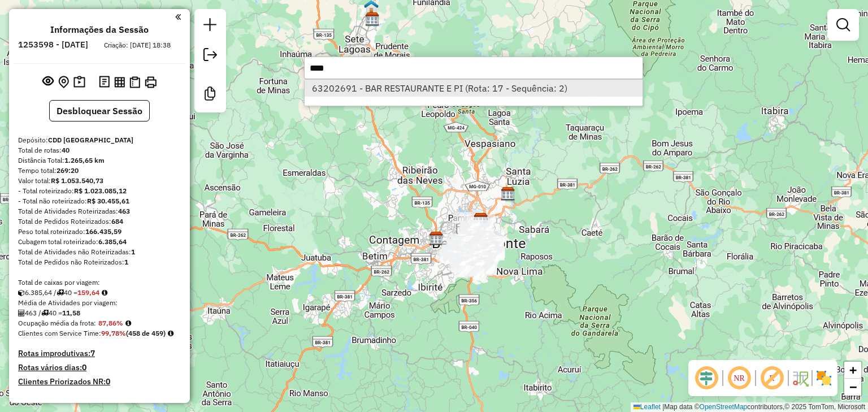 This screenshot has height=412, width=868. What do you see at coordinates (99, 30) in the screenshot?
I see `h4: Informações da Sessão` at bounding box center [99, 30].